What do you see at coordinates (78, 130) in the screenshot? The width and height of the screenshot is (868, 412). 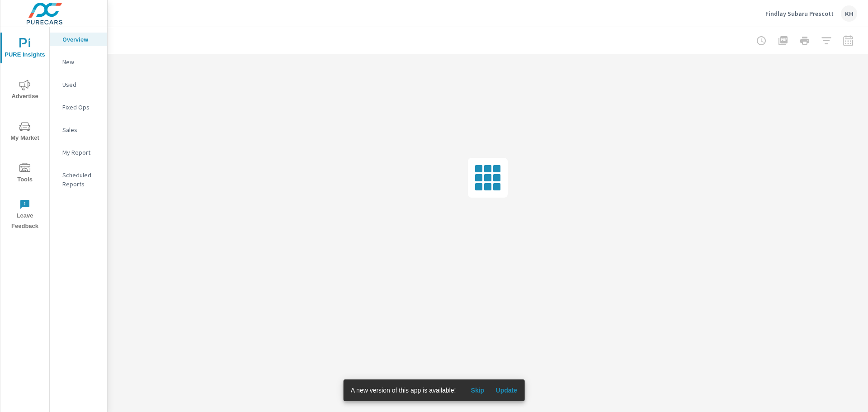 I see `div: Sales` at bounding box center [78, 130].